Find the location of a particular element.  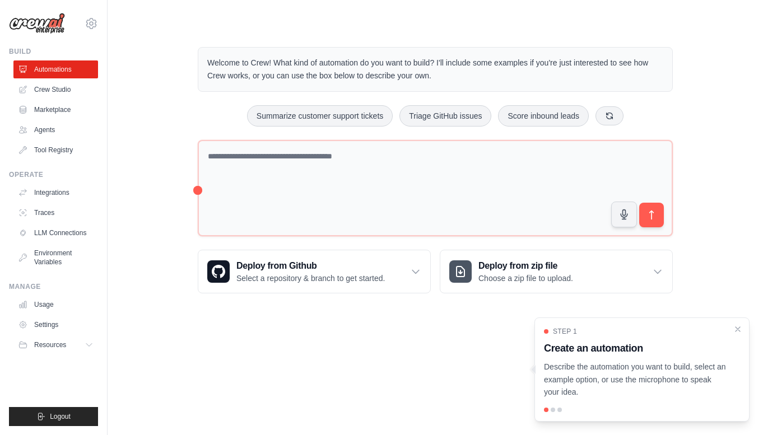

button: Triage GitHub issues is located at coordinates (445, 116).